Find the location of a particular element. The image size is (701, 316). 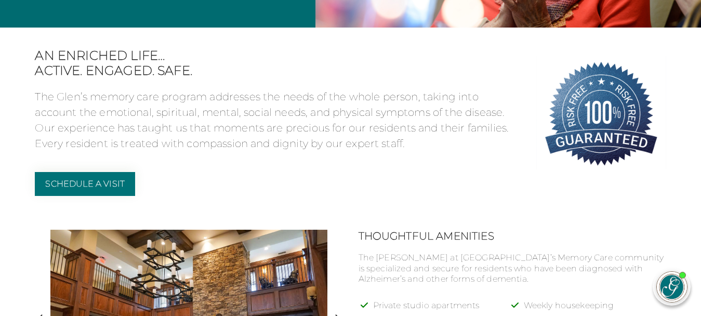

h2: Thoughtful Amenities is located at coordinates (512, 236).